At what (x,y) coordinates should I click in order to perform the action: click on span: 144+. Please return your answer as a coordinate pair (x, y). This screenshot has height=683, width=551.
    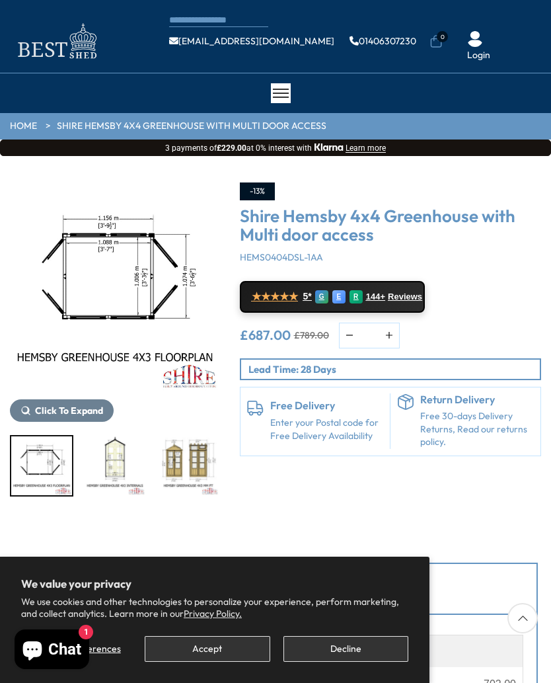
    Looking at the image, I should click on (375, 297).